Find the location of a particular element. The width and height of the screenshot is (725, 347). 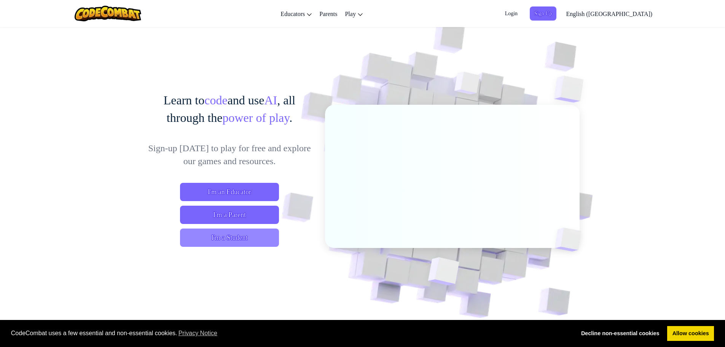

a: CodeCombat logo is located at coordinates (108, 13).